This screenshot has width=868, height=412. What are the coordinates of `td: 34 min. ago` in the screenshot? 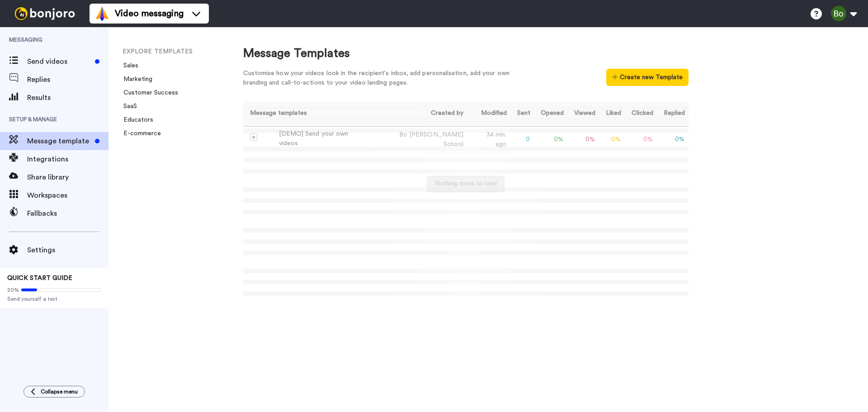 It's located at (488, 139).